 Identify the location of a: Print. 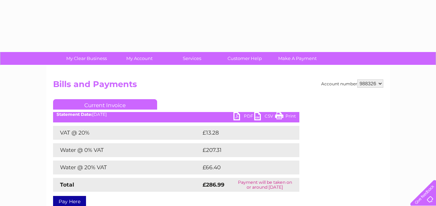
(285, 117).